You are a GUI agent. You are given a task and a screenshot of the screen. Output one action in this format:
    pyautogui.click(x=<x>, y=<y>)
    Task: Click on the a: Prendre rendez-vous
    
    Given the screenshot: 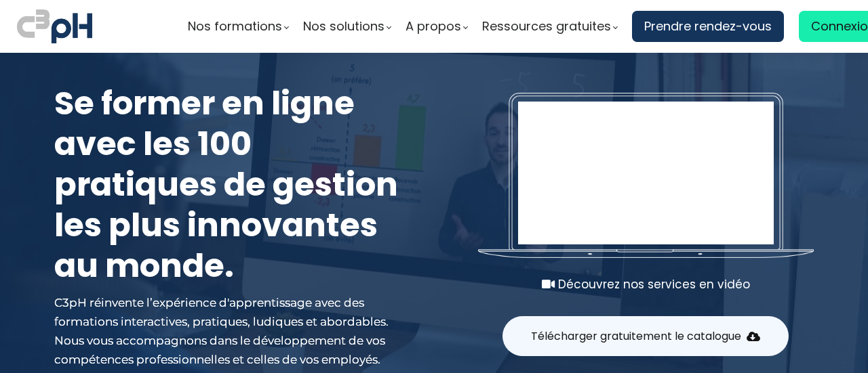 What is the action you would take?
    pyautogui.click(x=708, y=26)
    